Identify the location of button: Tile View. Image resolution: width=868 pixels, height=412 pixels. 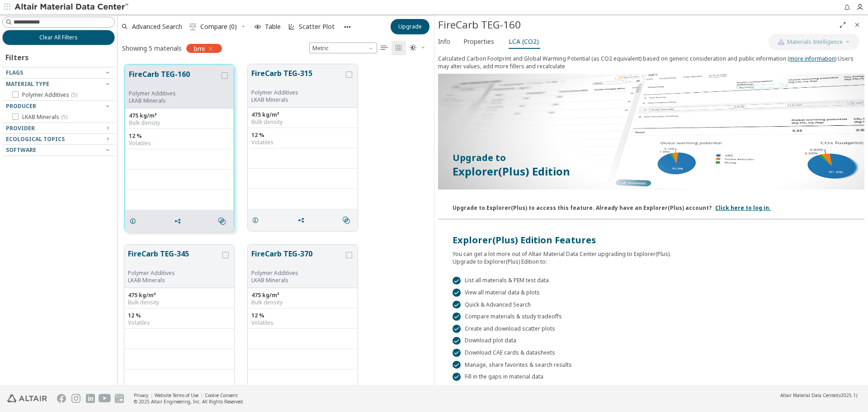
(398, 48).